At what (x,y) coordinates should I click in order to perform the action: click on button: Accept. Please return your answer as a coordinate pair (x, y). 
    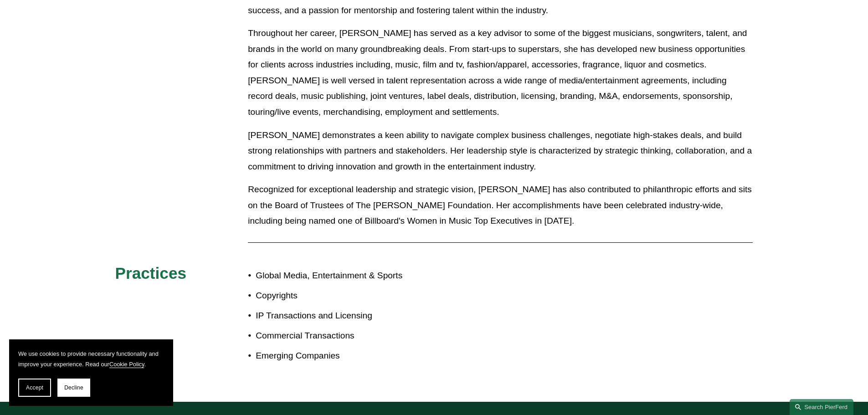
    Looking at the image, I should click on (35, 387).